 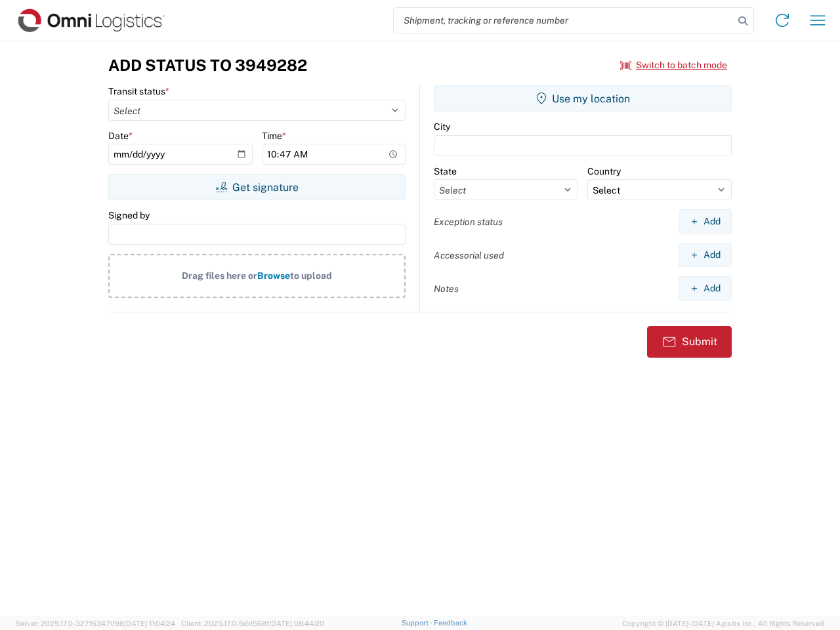 What do you see at coordinates (690, 342) in the screenshot?
I see `button: Submit` at bounding box center [690, 342].